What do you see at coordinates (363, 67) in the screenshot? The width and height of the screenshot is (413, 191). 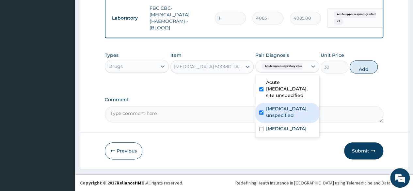 I see `button: Add` at bounding box center [363, 67].